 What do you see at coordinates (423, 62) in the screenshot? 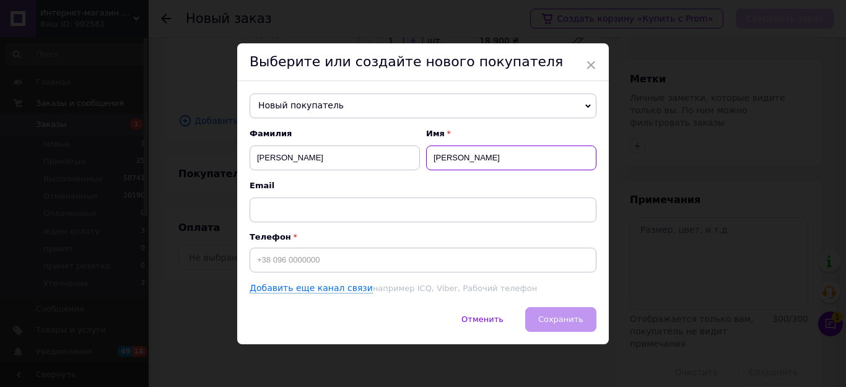
I see `div: Выберите или создайте нового покупателя` at bounding box center [423, 62].